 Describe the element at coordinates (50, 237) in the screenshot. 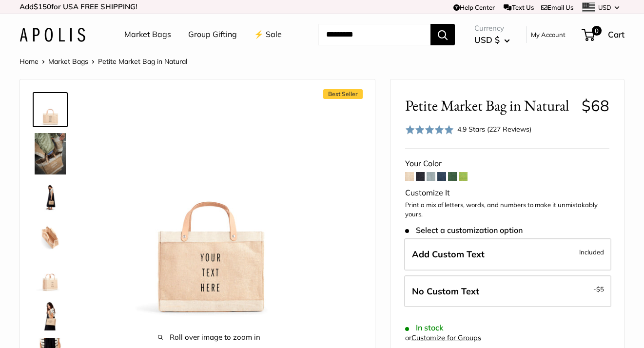

I see `a: description_Spacious inner area with room for everything.` at that location.